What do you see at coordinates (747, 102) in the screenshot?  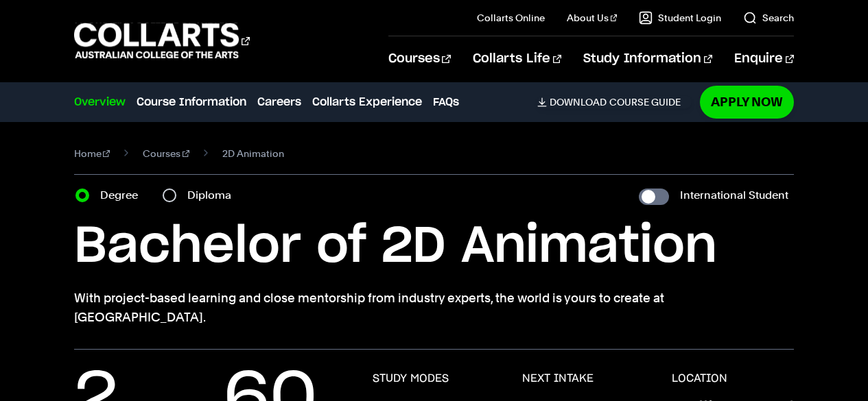 I see `a: Apply Now` at bounding box center [747, 102].